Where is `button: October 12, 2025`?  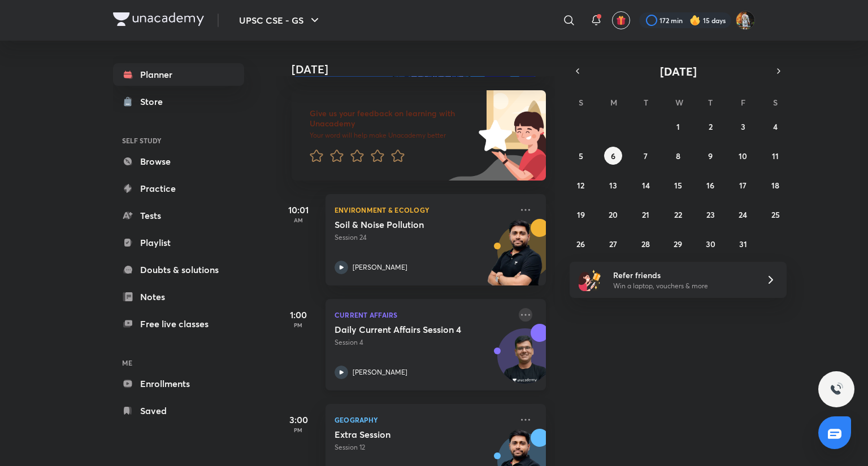 button: October 12, 2025 is located at coordinates (581, 185).